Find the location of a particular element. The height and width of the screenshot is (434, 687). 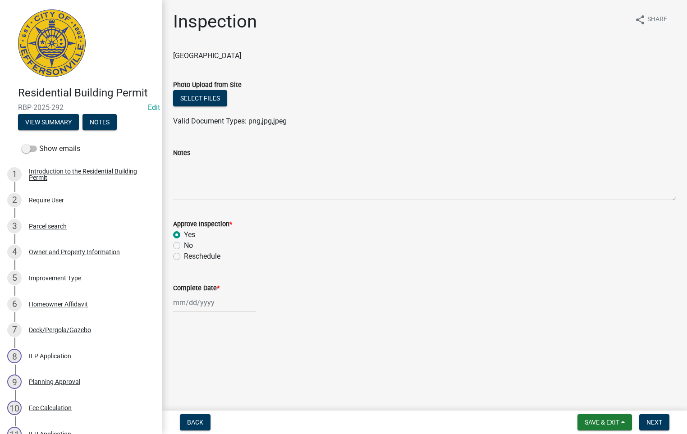

h1: Inspection is located at coordinates (215, 22).